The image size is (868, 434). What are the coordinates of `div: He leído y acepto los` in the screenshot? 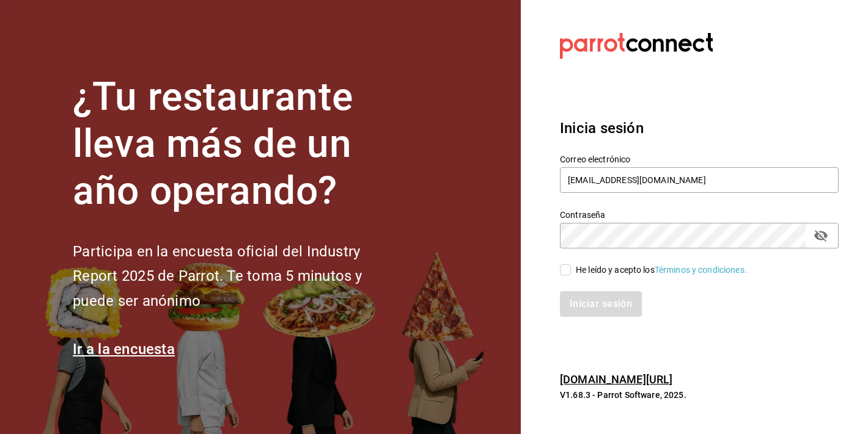 It's located at (662, 270).